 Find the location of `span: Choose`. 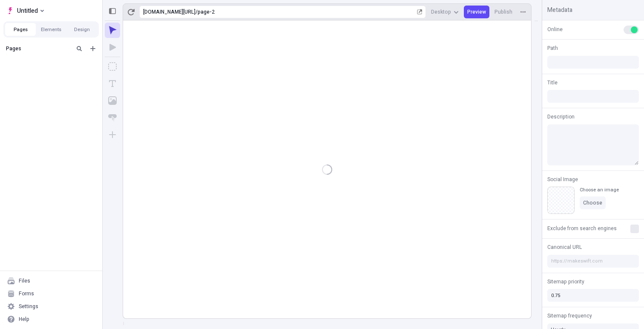

span: Choose is located at coordinates (593, 203).